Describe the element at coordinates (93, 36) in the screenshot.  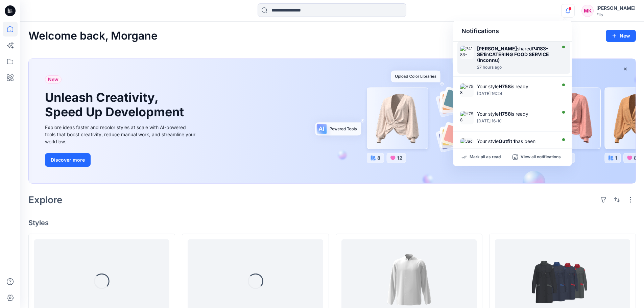
I see `h2: Welcome back, Morgane` at that location.